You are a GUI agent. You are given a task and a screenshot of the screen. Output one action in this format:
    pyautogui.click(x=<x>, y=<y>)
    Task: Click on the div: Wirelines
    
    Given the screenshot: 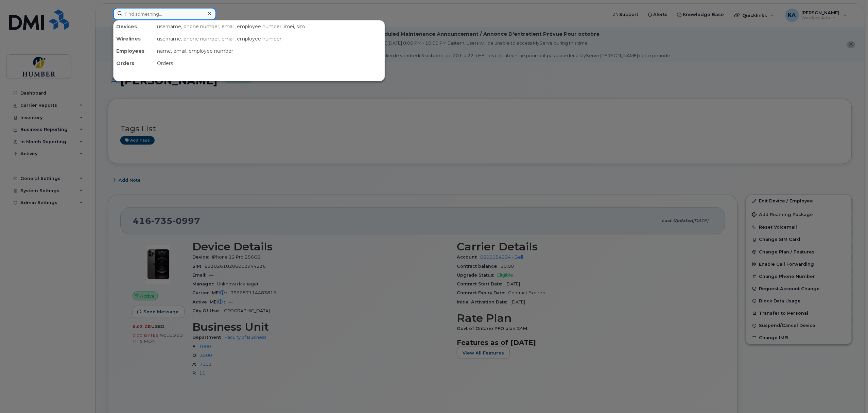 What is the action you would take?
    pyautogui.click(x=134, y=39)
    